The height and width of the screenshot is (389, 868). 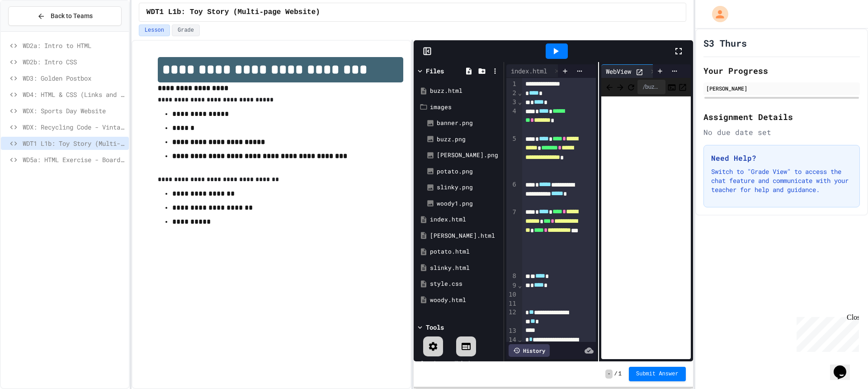 What do you see at coordinates (74, 110) in the screenshot?
I see `span: WDX: Sports Day Website` at bounding box center [74, 110].